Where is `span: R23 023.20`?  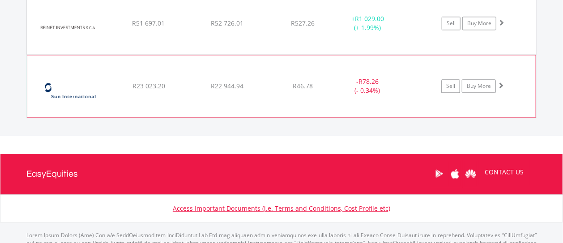
span: R23 023.20 is located at coordinates (149, 85).